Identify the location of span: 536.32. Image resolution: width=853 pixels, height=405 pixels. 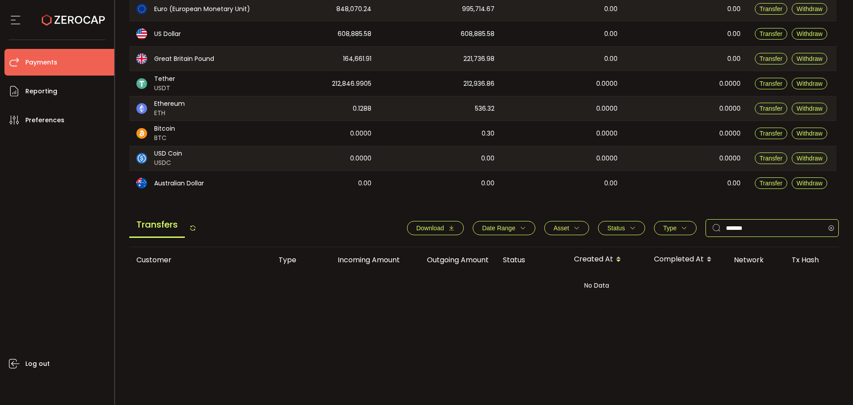
(485, 108).